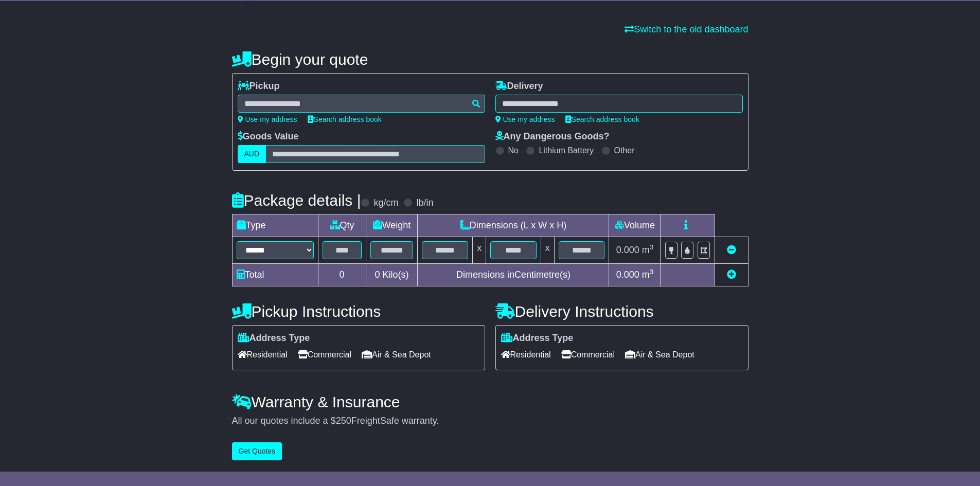 The height and width of the screenshot is (486, 980). Describe the element at coordinates (252, 154) in the screenshot. I see `label: AUD` at that location.